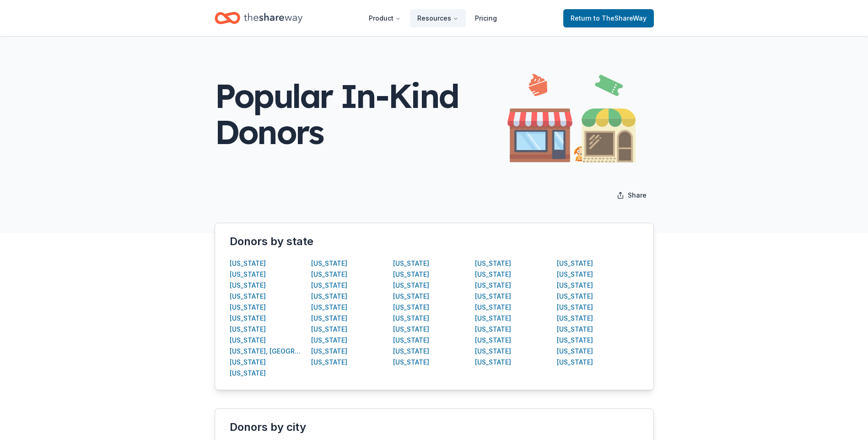 The width and height of the screenshot is (868, 440). Describe the element at coordinates (632, 195) in the screenshot. I see `button: Share` at that location.